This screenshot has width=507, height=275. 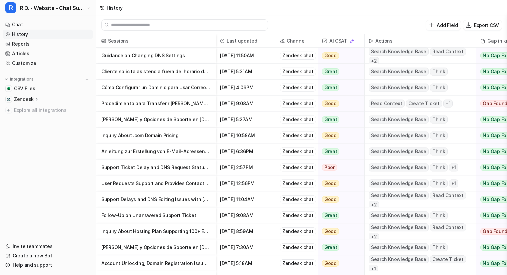 What do you see at coordinates (329, 168) in the screenshot?
I see `span: Poor` at bounding box center [329, 168].